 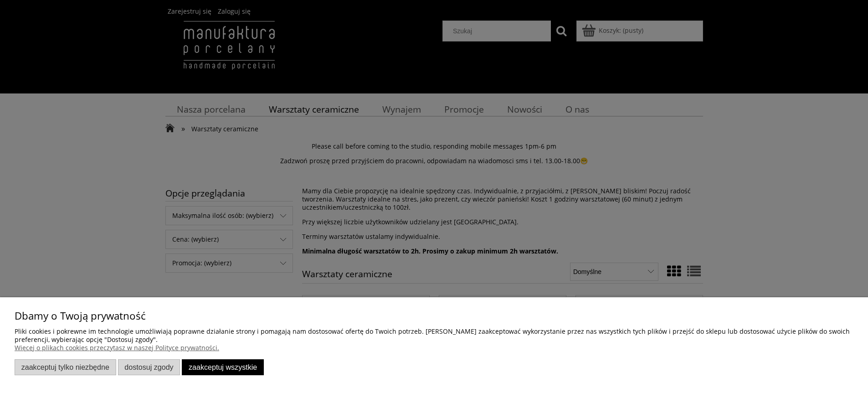 What do you see at coordinates (65, 367) in the screenshot?
I see `button: Zaakceptuj tylko niezbędne` at bounding box center [65, 367].